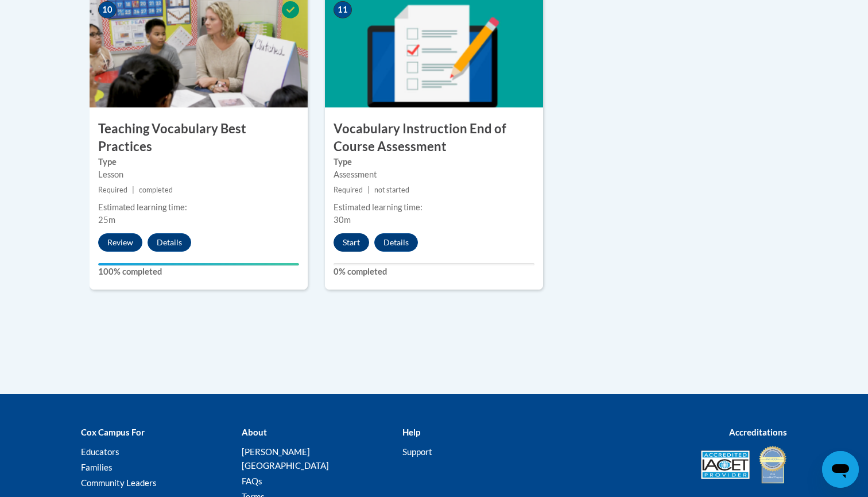  Describe the element at coordinates (411, 432) in the screenshot. I see `b: Help` at that location.